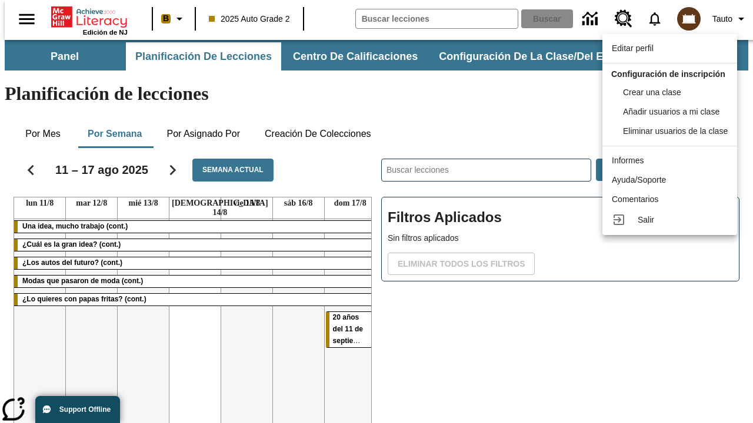  Describe the element at coordinates (632, 48) in the screenshot. I see `span: Editar perfil` at that location.